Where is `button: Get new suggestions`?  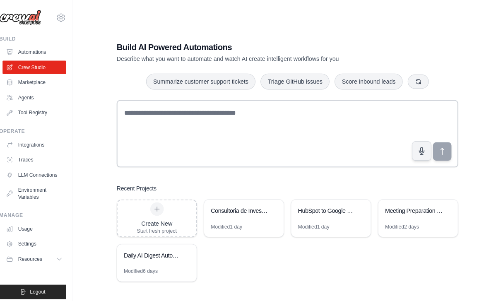 button: Get new suggestions is located at coordinates (419, 80).